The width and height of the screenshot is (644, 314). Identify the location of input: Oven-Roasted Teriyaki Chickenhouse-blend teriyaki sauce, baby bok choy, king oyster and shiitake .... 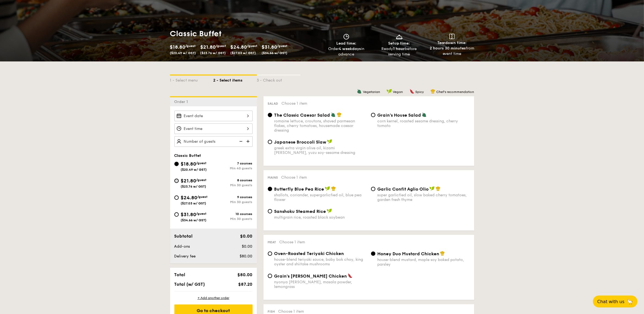
(270, 254).